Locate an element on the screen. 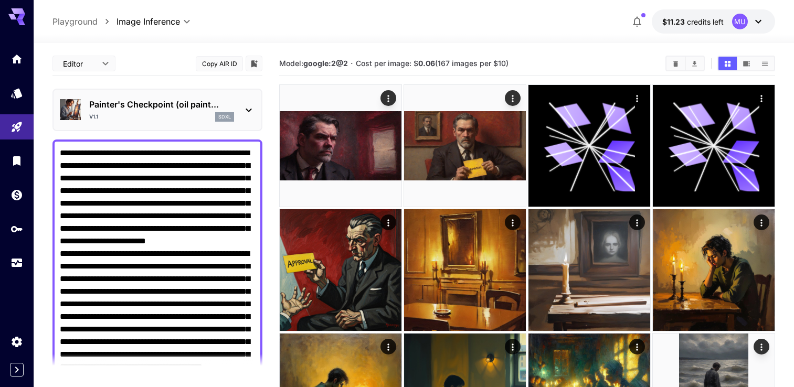 The width and height of the screenshot is (794, 387). div: Models is located at coordinates (17, 93).